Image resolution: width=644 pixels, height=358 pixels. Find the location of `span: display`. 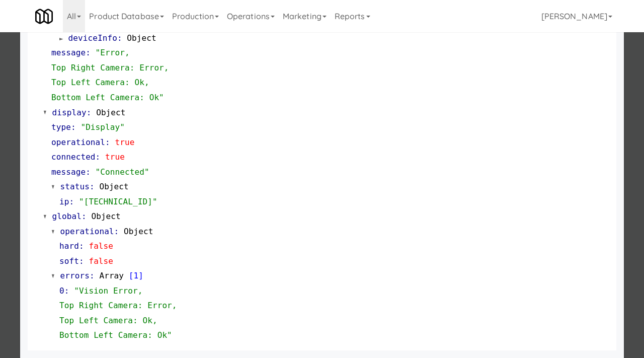

span: display is located at coordinates (70, 112).